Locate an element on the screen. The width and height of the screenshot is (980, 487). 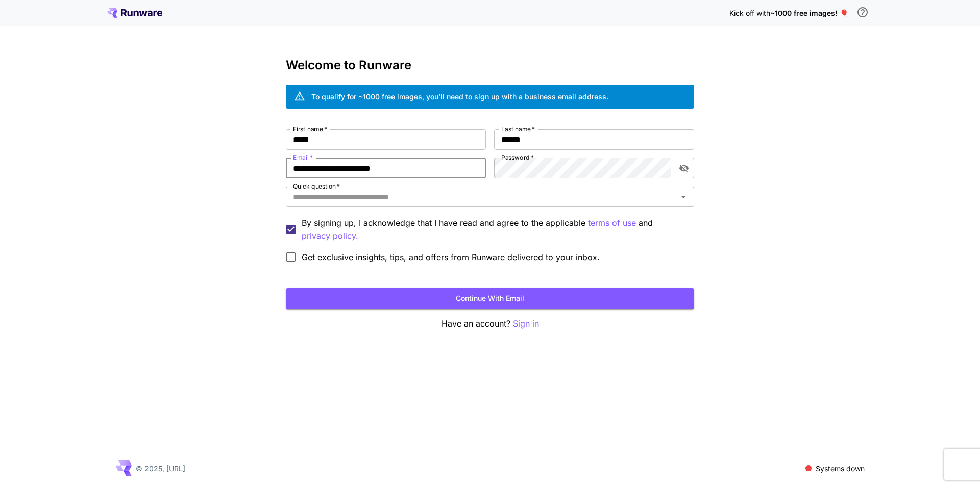
span: Kick off with is located at coordinates (750, 13).